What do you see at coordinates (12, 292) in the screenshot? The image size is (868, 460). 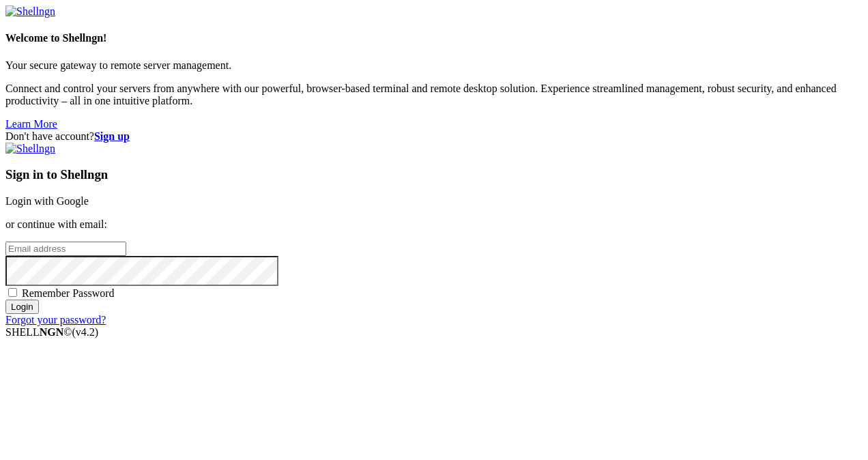 I see `input: Remember Password` at bounding box center [12, 292].